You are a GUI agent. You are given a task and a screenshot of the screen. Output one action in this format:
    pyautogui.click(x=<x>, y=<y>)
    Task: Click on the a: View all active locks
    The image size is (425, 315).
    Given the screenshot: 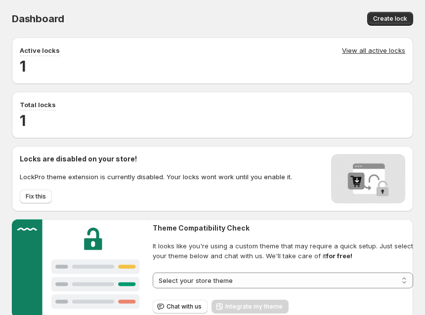 What is the action you would take?
    pyautogui.click(x=373, y=51)
    